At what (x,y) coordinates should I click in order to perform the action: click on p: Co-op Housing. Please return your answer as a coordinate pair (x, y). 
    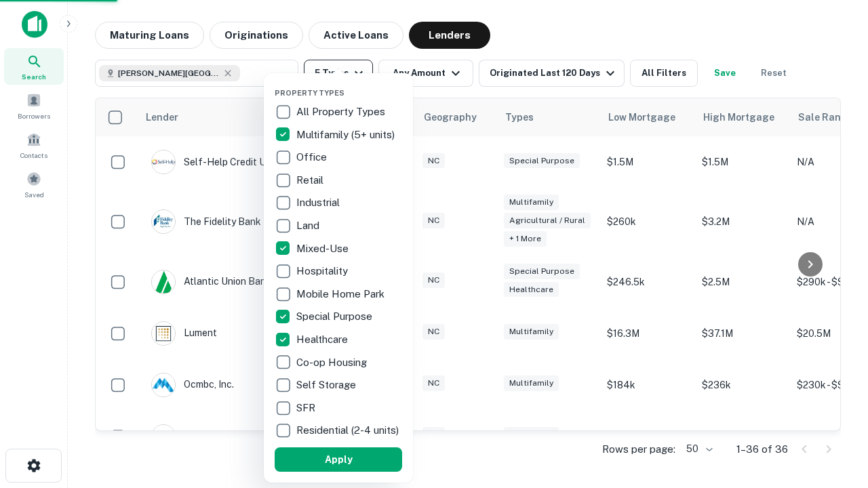
    Looking at the image, I should click on (333, 363).